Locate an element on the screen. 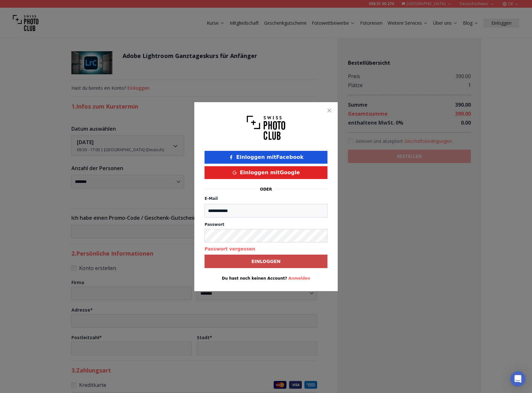 This screenshot has height=393, width=532. b: Einloggen is located at coordinates (266, 261).